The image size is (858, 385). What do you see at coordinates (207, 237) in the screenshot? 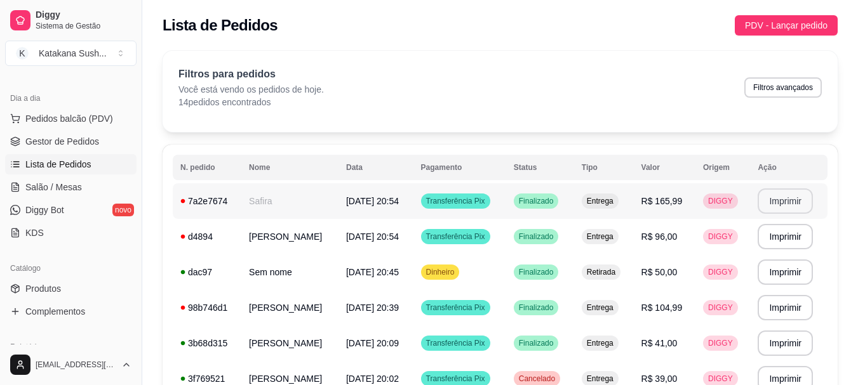
I see `div: d4894` at bounding box center [207, 237].